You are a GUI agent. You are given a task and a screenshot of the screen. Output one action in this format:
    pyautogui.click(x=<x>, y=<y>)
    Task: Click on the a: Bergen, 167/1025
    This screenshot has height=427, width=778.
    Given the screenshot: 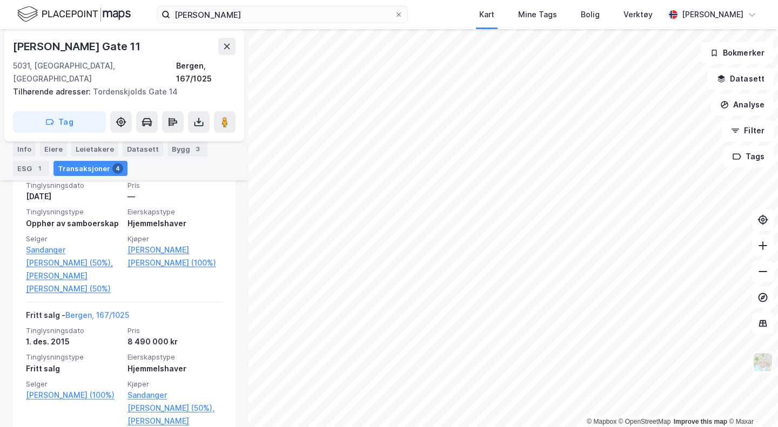 What is the action you would take?
    pyautogui.click(x=97, y=315)
    